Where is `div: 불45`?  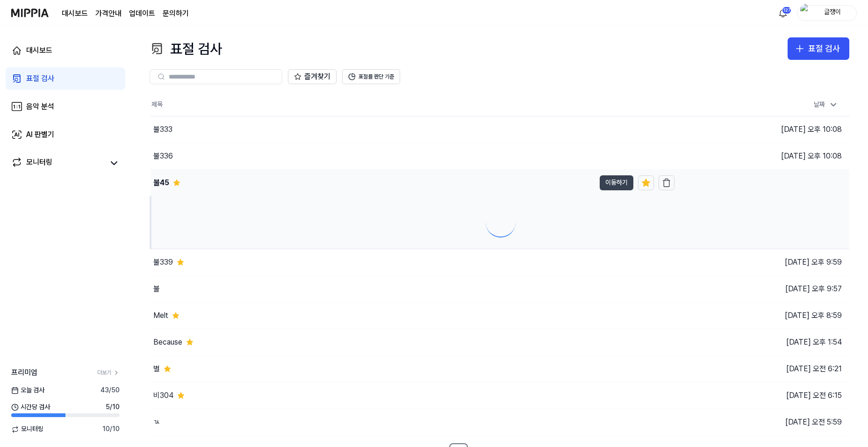 div: 불45 is located at coordinates (161, 182).